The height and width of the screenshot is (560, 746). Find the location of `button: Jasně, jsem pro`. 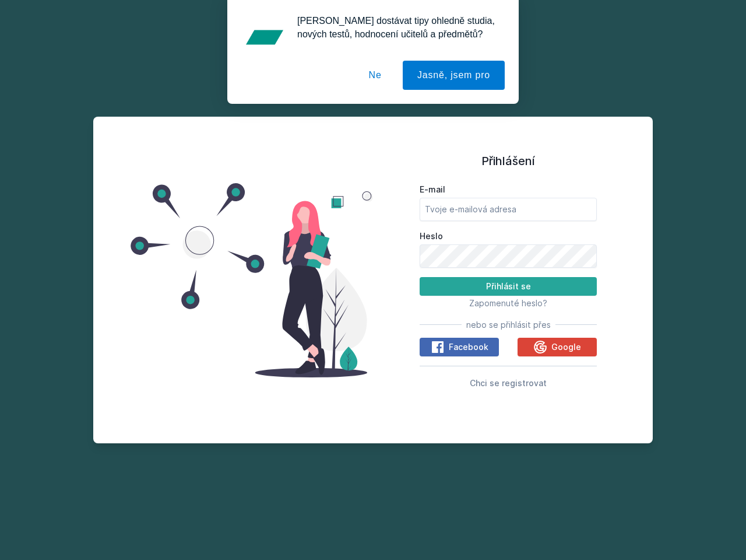

button: Jasně, jsem pro is located at coordinates (454, 75).